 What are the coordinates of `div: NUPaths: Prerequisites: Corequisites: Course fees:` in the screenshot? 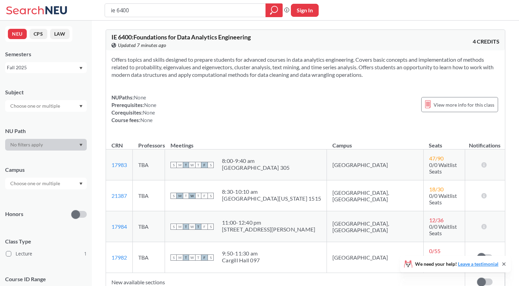 It's located at (134, 109).